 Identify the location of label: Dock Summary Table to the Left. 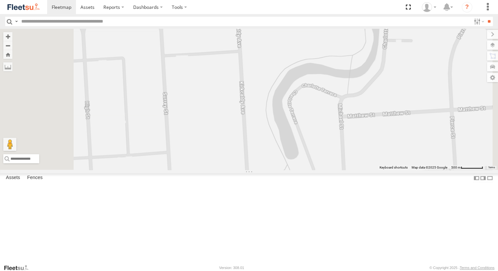
(476, 178).